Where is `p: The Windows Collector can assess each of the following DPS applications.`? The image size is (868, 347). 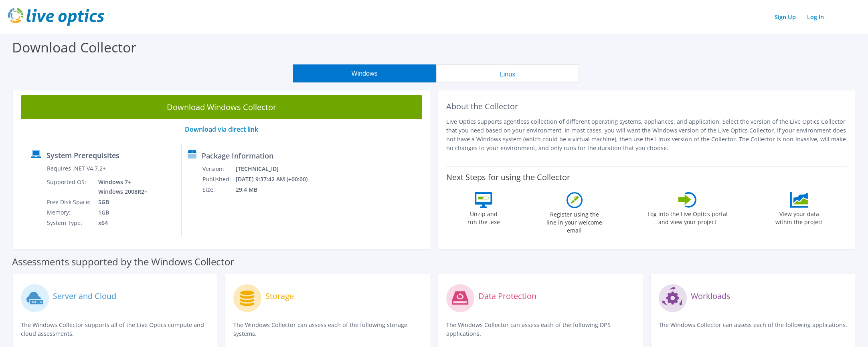
p: The Windows Collector can assess each of the following DPS applications. is located at coordinates (540, 330).